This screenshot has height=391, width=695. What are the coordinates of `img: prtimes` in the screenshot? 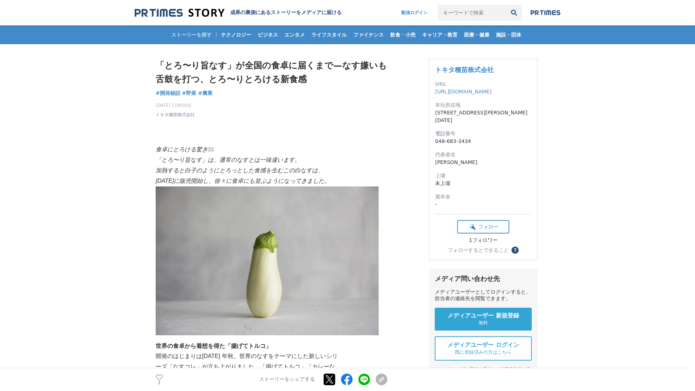 It's located at (546, 13).